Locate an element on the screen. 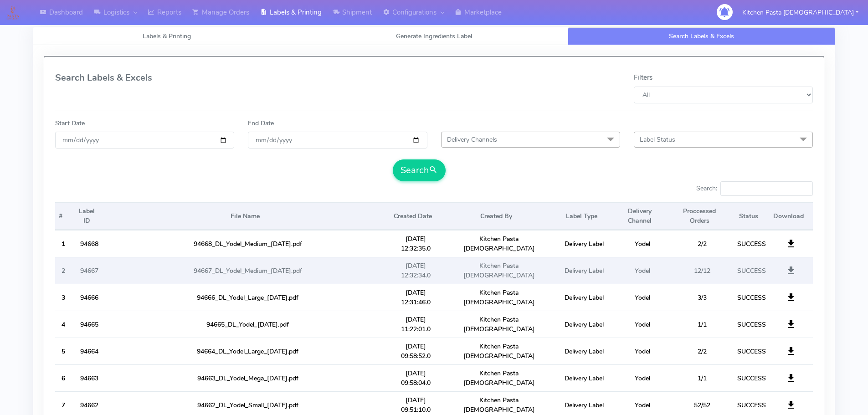 The width and height of the screenshot is (868, 415). td: 12/12 is located at coordinates (703, 270).